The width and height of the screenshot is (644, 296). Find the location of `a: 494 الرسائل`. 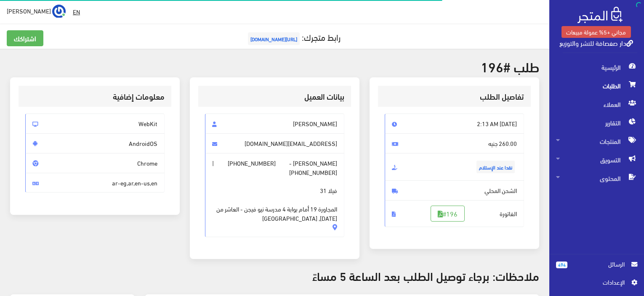

a: 494 الرسائل is located at coordinates (596, 268).